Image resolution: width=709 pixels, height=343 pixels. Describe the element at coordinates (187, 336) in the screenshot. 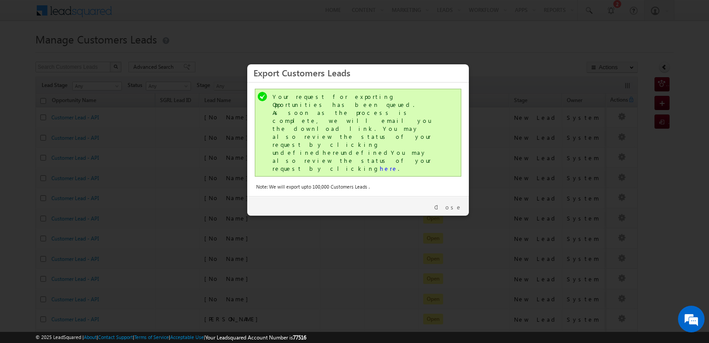

I see `a: Acceptable Use` at that location.